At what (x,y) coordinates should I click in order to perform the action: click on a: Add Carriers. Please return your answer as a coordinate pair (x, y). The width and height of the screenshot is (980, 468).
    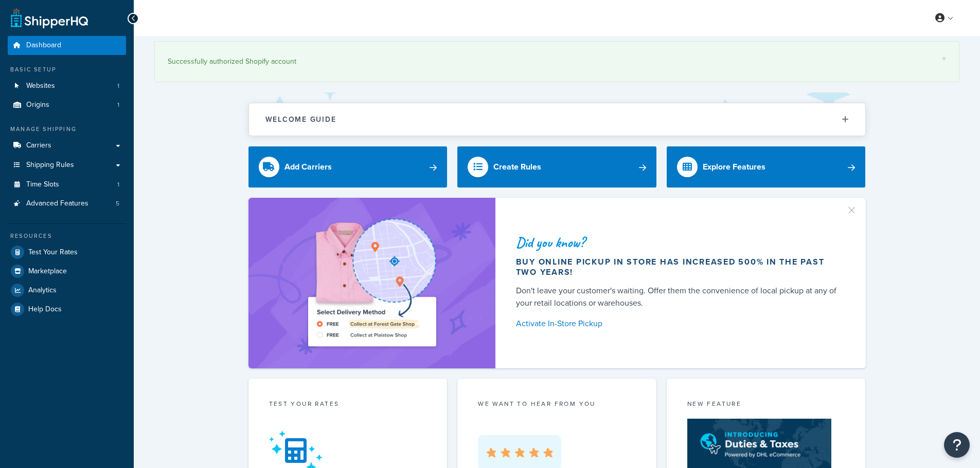
    Looking at the image, I should click on (348, 167).